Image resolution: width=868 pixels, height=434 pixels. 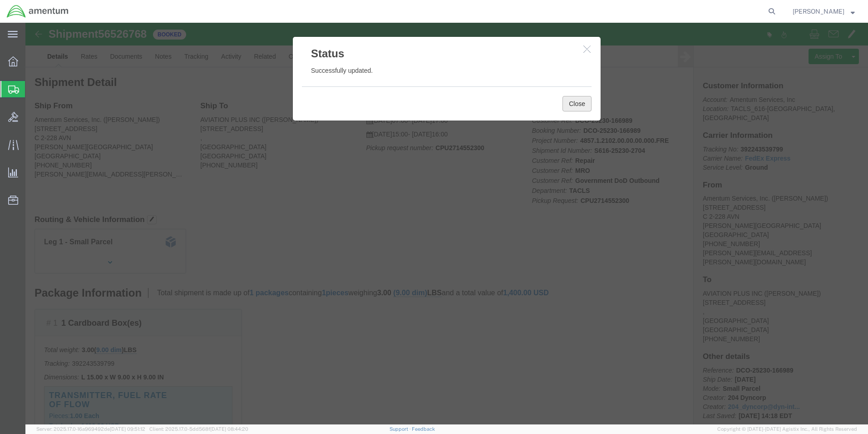 What do you see at coordinates (401, 429) in the screenshot?
I see `a: Support` at bounding box center [401, 429].